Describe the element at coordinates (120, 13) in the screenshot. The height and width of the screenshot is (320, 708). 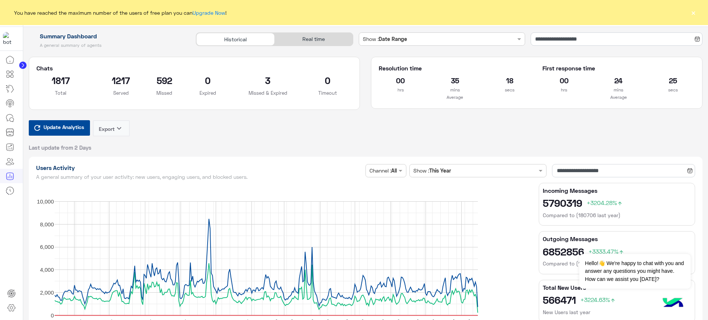
I see `span: You have reached the maximum number of the users of free plan you can !` at that location.